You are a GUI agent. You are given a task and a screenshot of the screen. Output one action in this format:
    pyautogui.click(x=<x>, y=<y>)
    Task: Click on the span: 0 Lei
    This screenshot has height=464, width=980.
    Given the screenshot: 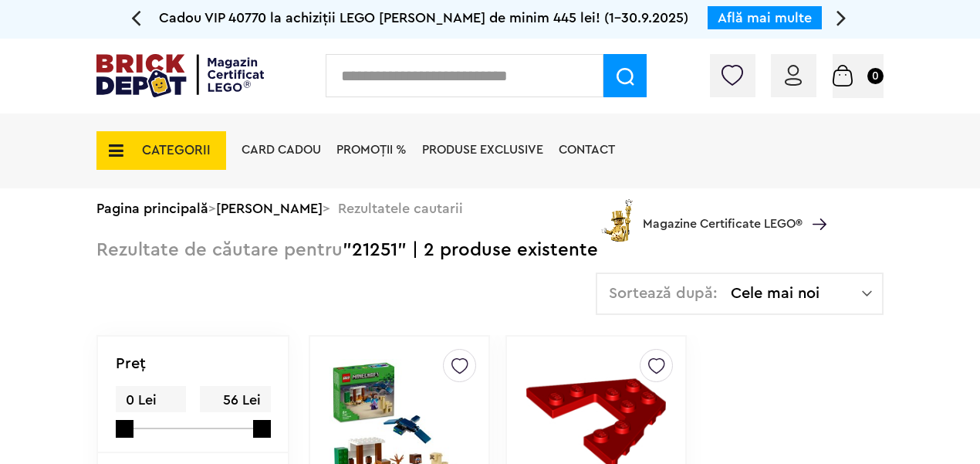 What is the action you would take?
    pyautogui.click(x=150, y=400)
    